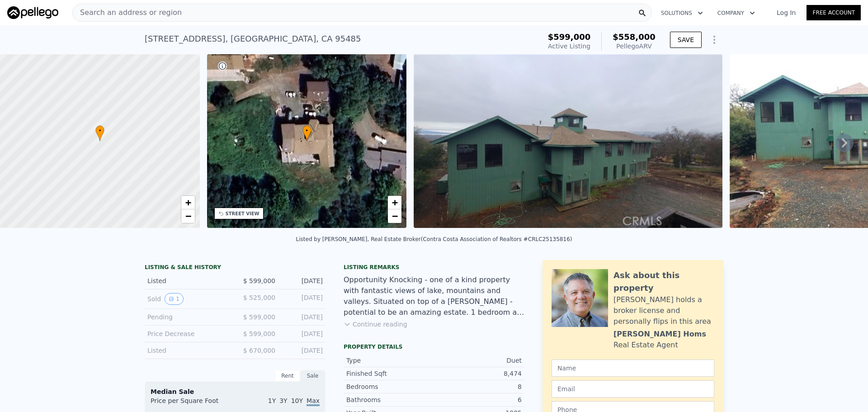 This screenshot has width=868, height=412. Describe the element at coordinates (568, 141) in the screenshot. I see `img: Sale: 165699067 Parcel: 127561915` at that location.